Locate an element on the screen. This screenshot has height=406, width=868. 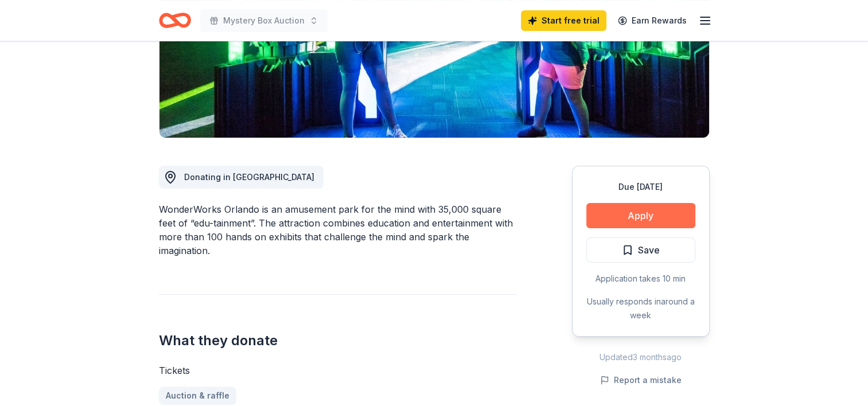
a: Home is located at coordinates (175, 20).